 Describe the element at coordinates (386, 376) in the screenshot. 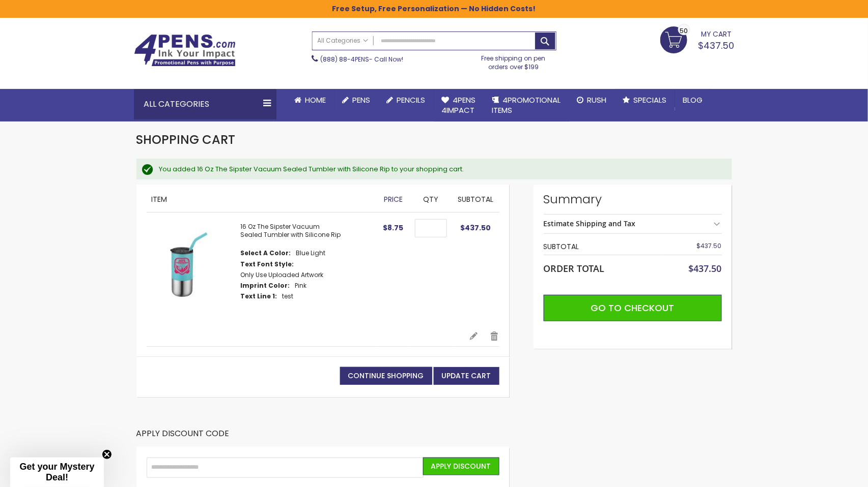

I see `span: Continue Shopping` at that location.